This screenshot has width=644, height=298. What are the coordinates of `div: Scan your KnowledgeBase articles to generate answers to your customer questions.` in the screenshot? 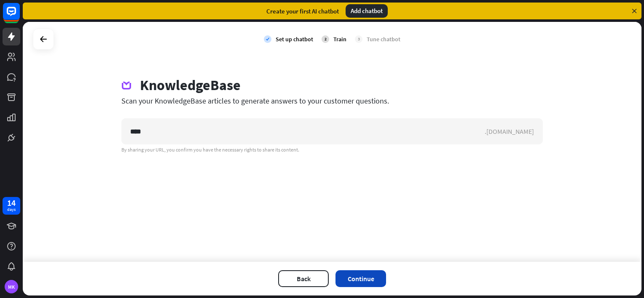 It's located at (332, 101).